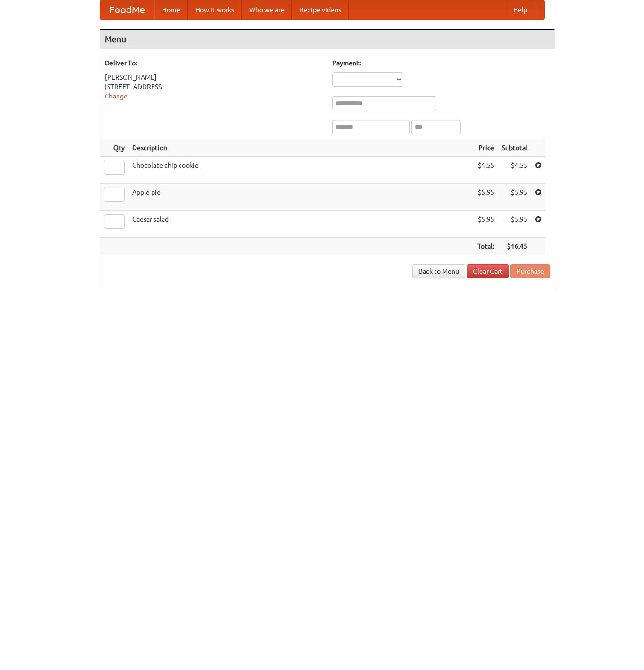 The height and width of the screenshot is (670, 644). I want to click on a: FoodMe, so click(127, 10).